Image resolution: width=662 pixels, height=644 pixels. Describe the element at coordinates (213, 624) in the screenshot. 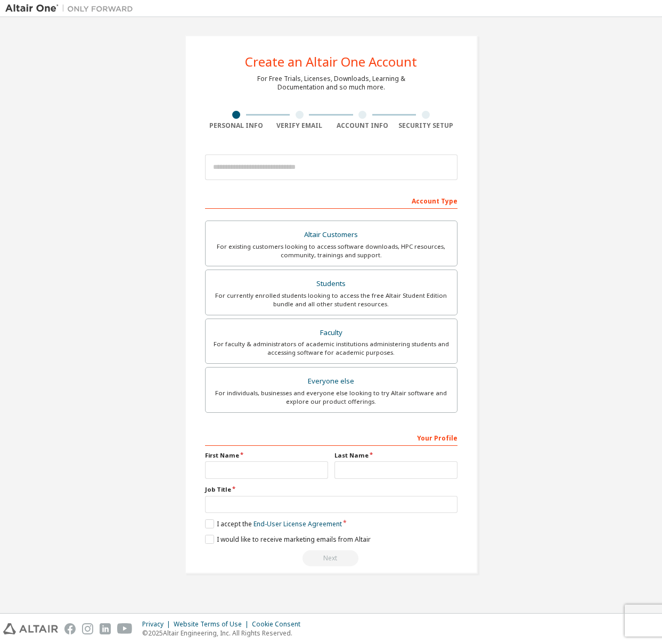

I see `div: Website Terms of Use` at that location.